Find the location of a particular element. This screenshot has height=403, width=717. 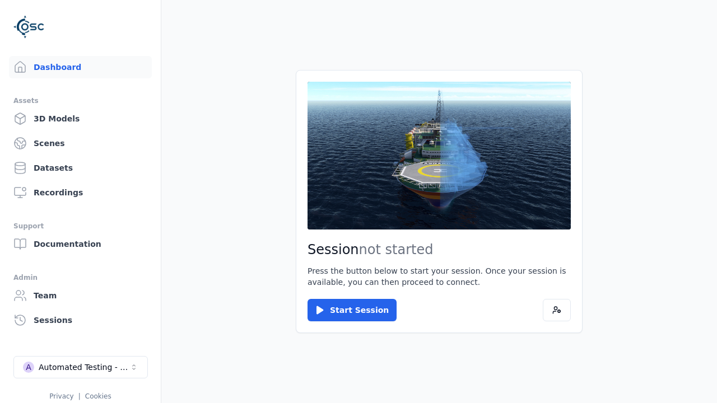

h2: Session is located at coordinates (439, 250).